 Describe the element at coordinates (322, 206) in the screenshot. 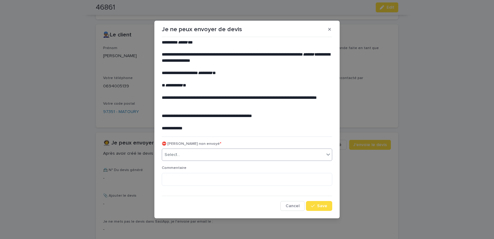

I see `span: Save` at that location.